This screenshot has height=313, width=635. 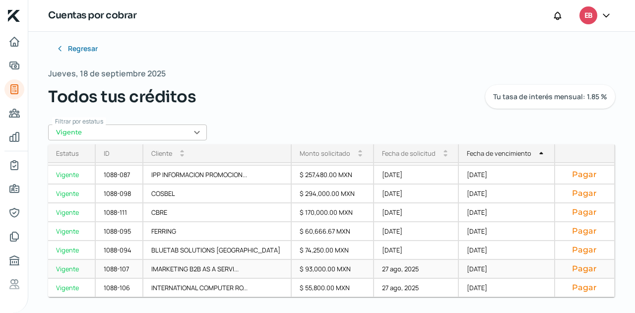 I want to click on div: IMARKETING B2B AS A SERVI..., so click(x=218, y=269).